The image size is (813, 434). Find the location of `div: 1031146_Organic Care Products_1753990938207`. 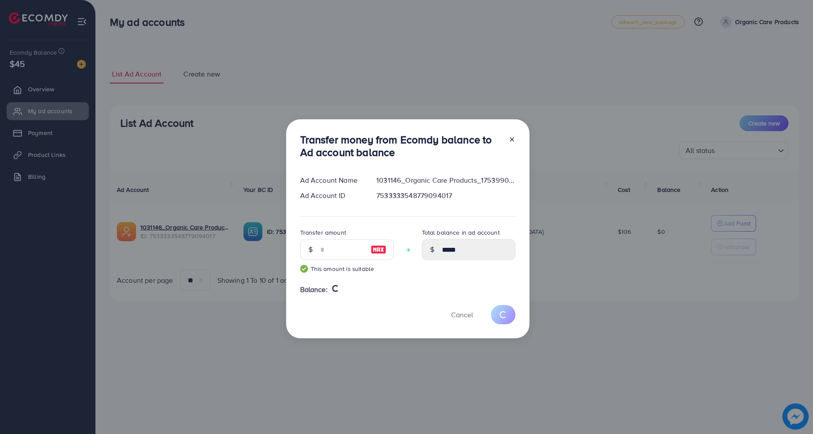

div: 1031146_Organic Care Products_1753990938207 is located at coordinates (445, 180).